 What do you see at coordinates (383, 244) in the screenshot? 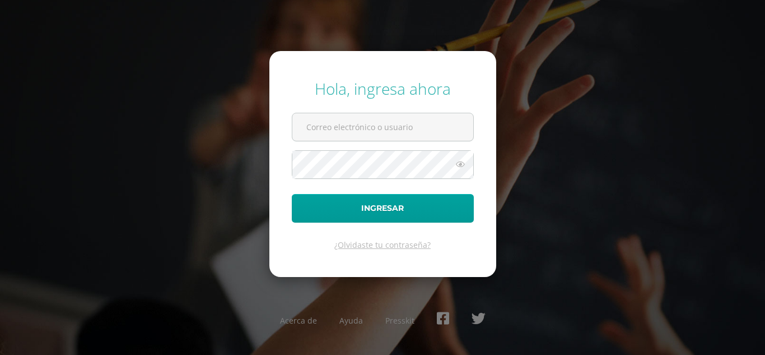
I see `a: ¿Olvidaste tu contraseña?` at bounding box center [383, 244].